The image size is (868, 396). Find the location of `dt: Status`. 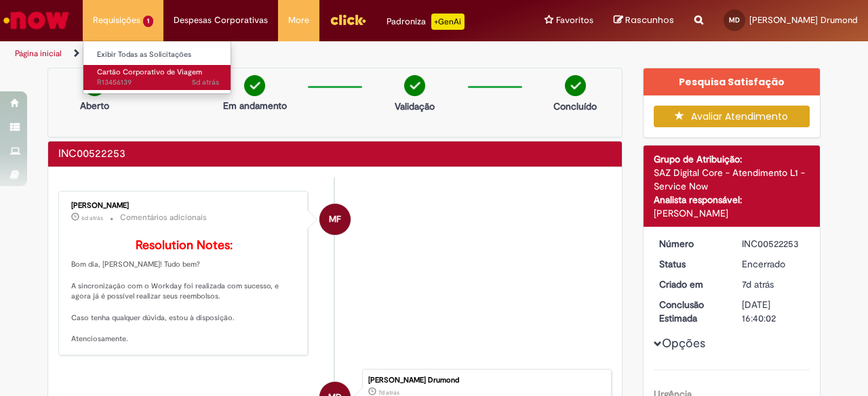

dt: Status is located at coordinates (690, 264).